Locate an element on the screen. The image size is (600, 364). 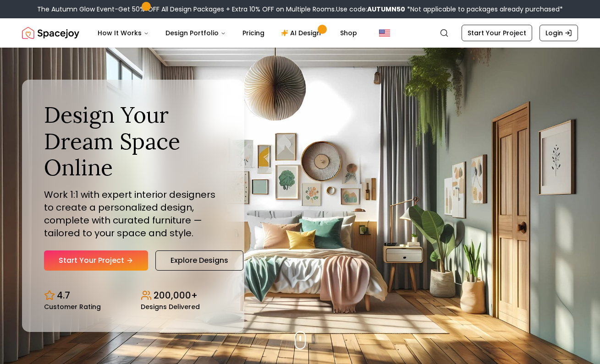
h1: Design Your Dream Space Online is located at coordinates (133, 141).